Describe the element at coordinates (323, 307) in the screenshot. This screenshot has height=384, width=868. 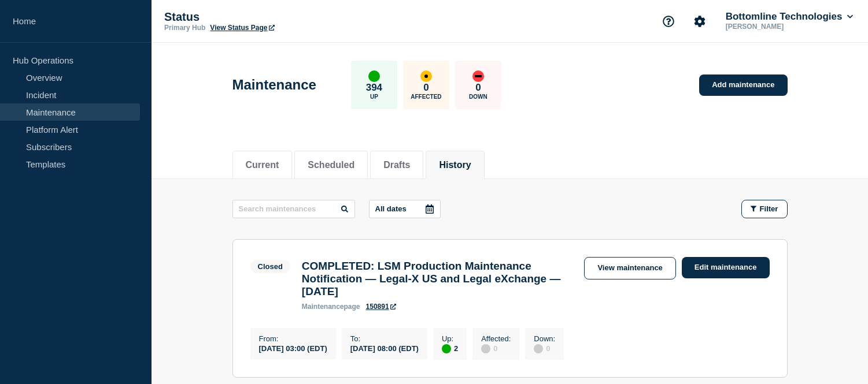
I see `span: maintenance` at that location.